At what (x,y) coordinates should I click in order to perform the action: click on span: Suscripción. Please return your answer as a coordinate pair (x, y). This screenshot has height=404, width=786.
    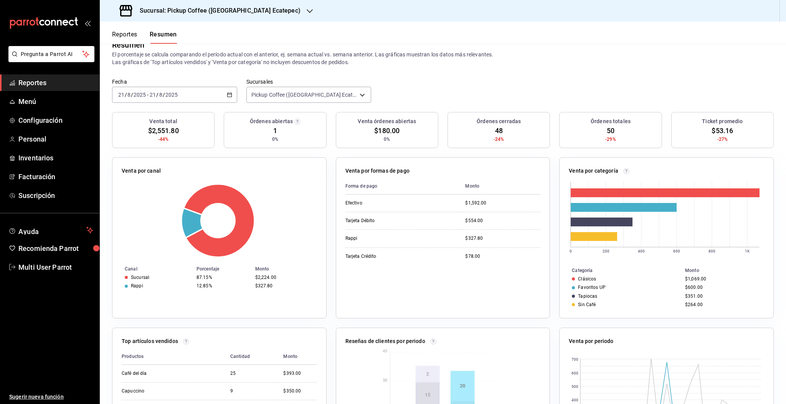
    Looking at the image, I should click on (56, 195).